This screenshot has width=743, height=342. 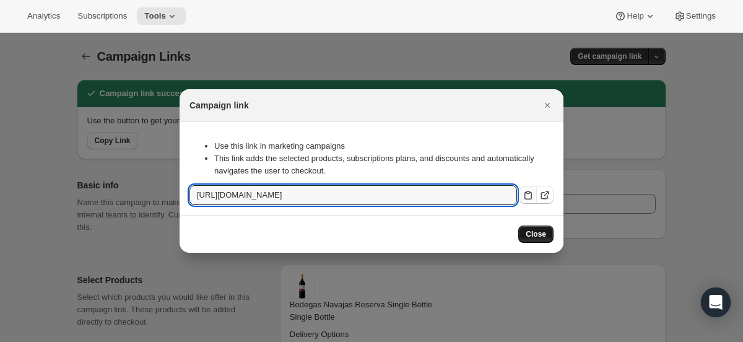 I want to click on span: Settings, so click(x=701, y=16).